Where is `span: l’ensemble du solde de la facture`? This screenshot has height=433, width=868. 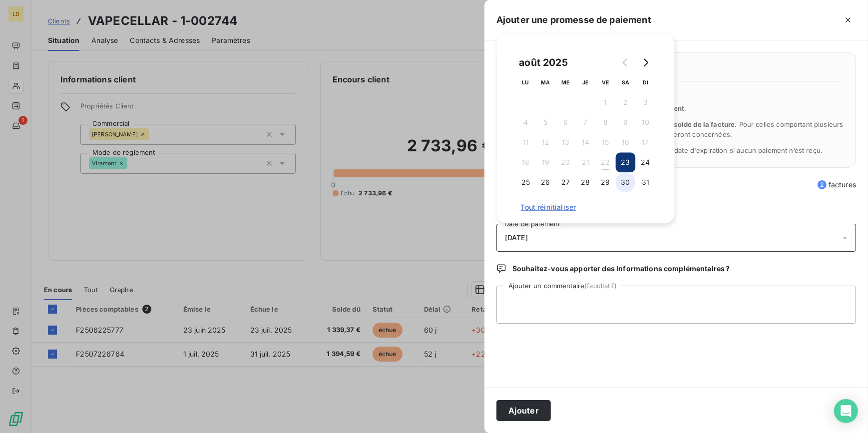 span: l’ensemble du solde de la facture is located at coordinates (681, 124).